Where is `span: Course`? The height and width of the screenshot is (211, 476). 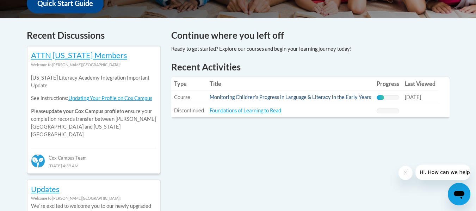 span: Course is located at coordinates (182, 97).